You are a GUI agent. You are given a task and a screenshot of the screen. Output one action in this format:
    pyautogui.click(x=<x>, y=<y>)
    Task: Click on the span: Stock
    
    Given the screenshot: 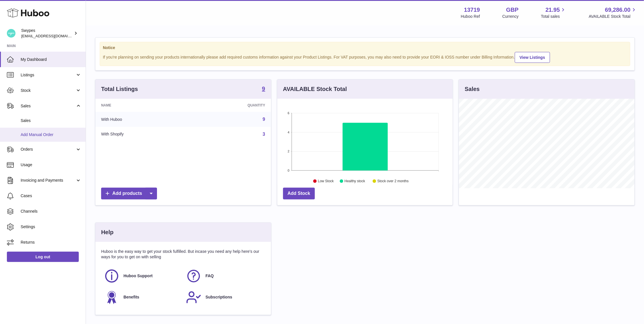 What is the action you would take?
    pyautogui.click(x=48, y=90)
    